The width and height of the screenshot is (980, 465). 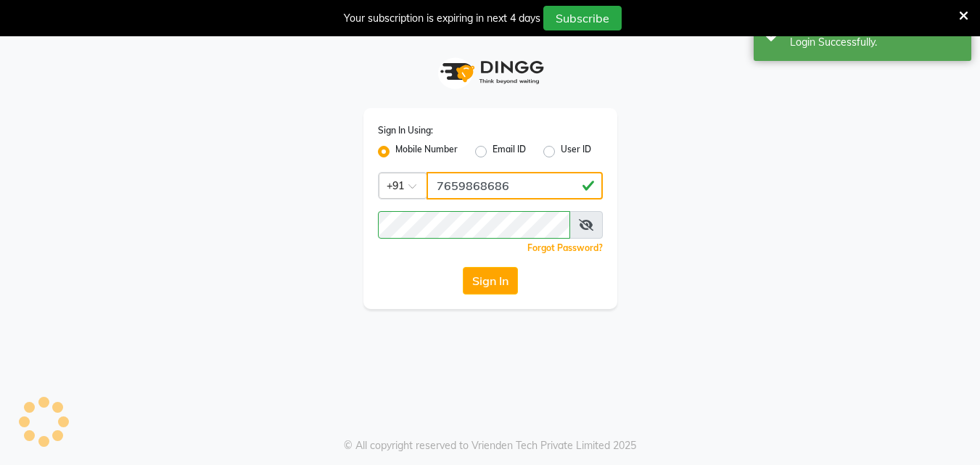 I want to click on div: Login Successfully., so click(x=875, y=42).